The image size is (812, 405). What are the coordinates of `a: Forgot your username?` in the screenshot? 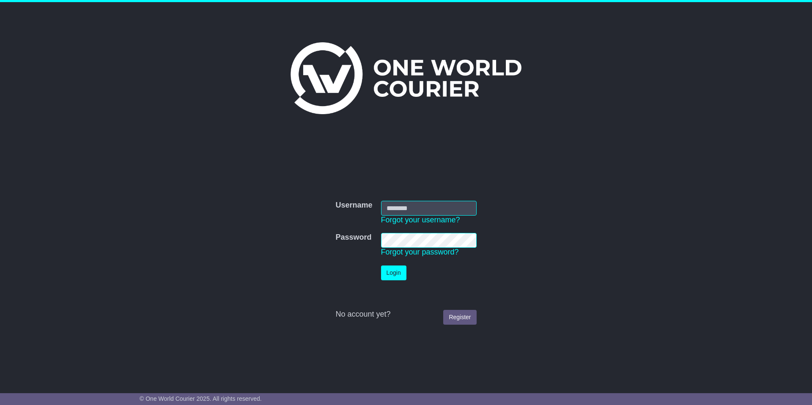 It's located at (420, 220).